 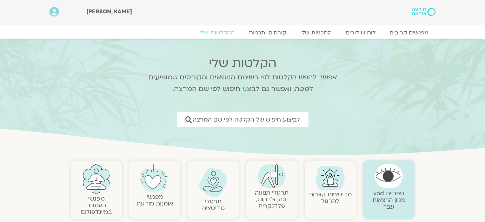 I want to click on a: מפגשיאומנות מודעת, so click(x=155, y=200).